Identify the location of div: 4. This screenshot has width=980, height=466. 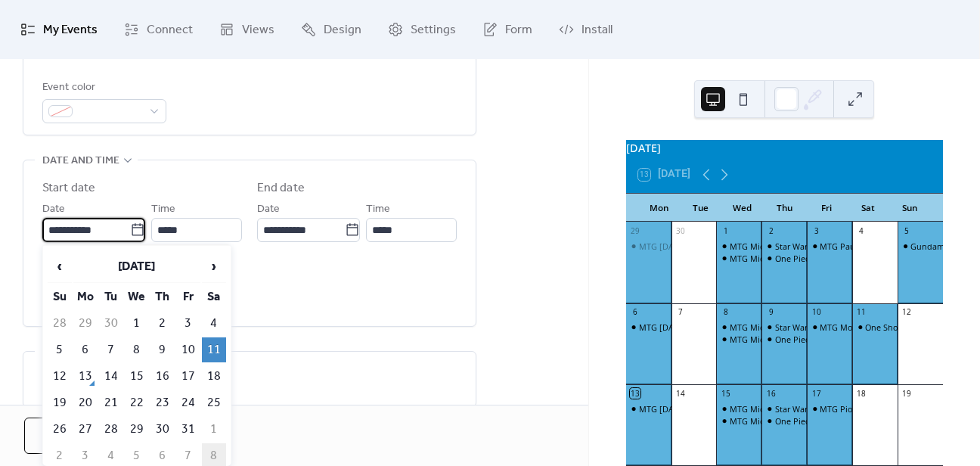
(862, 231).